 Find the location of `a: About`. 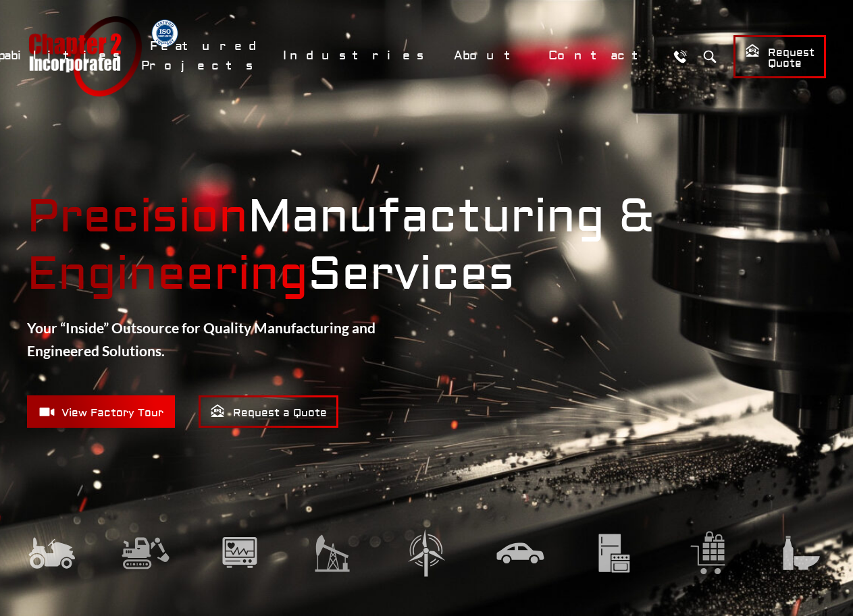

a: About is located at coordinates (489, 55).